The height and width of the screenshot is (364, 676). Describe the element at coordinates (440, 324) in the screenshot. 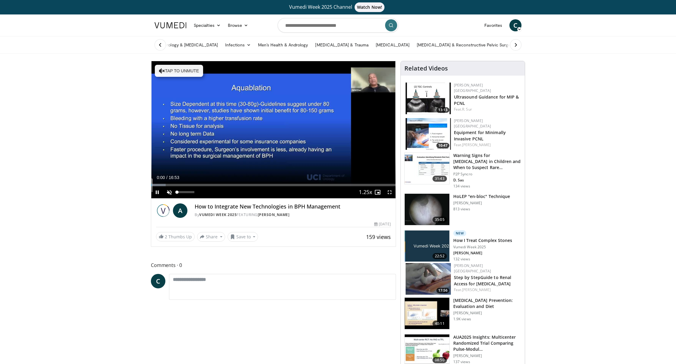

I see `span: 40:11` at that location.